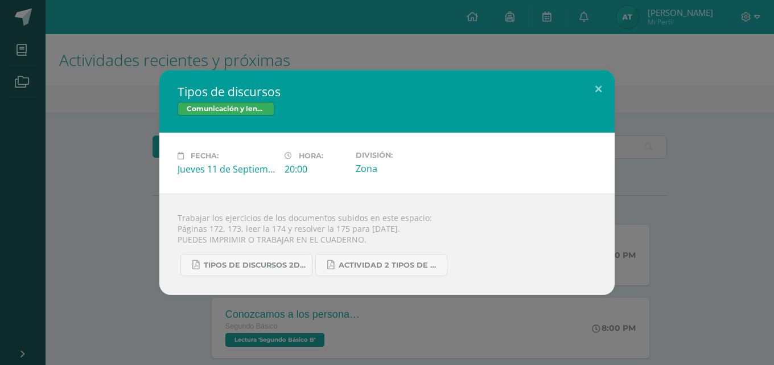  I want to click on a: Tipos de discursos 2do. Bás..pdf, so click(246, 265).